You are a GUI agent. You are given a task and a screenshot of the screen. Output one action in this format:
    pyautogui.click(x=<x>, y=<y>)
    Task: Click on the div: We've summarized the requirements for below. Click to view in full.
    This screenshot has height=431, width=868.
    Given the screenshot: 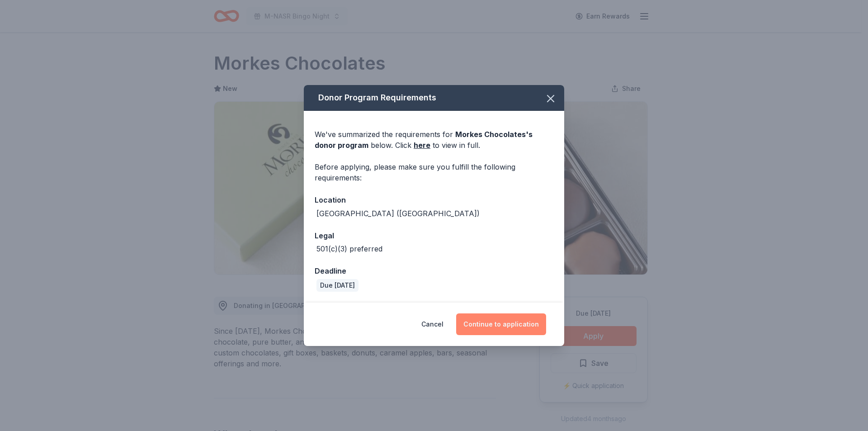 What is the action you would take?
    pyautogui.click(x=434, y=140)
    